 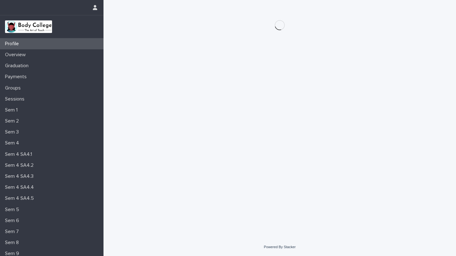 What do you see at coordinates (17, 77) in the screenshot?
I see `p: Payments` at bounding box center [17, 77].